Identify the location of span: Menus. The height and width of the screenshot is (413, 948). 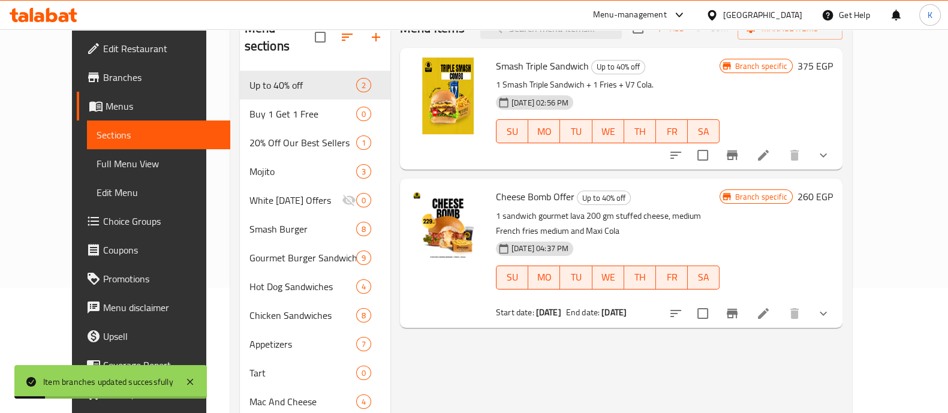
(163, 106).